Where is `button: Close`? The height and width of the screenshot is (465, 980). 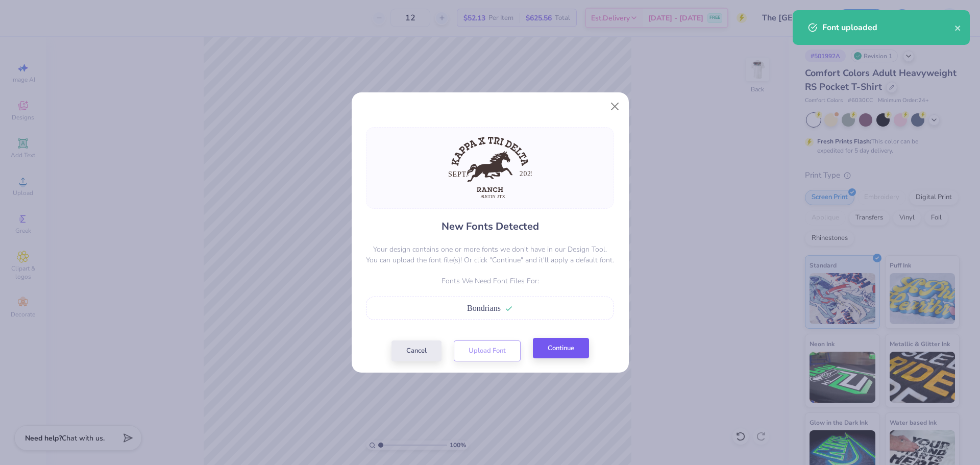
button: Close is located at coordinates (615, 107).